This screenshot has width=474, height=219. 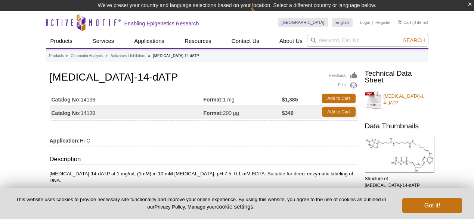 What do you see at coordinates (399, 22) in the screenshot?
I see `img: Your Cart` at bounding box center [399, 22].